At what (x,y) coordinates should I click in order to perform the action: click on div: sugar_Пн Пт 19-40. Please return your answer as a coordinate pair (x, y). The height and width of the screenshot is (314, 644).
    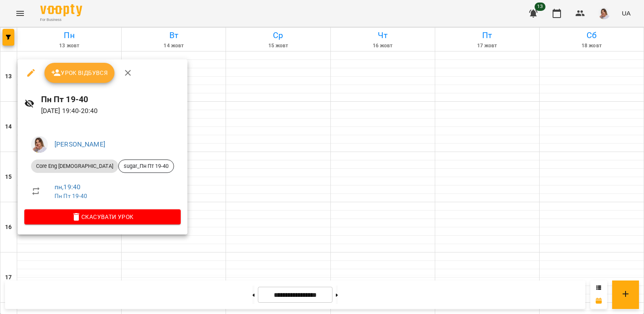
    Looking at the image, I should click on (146, 166).